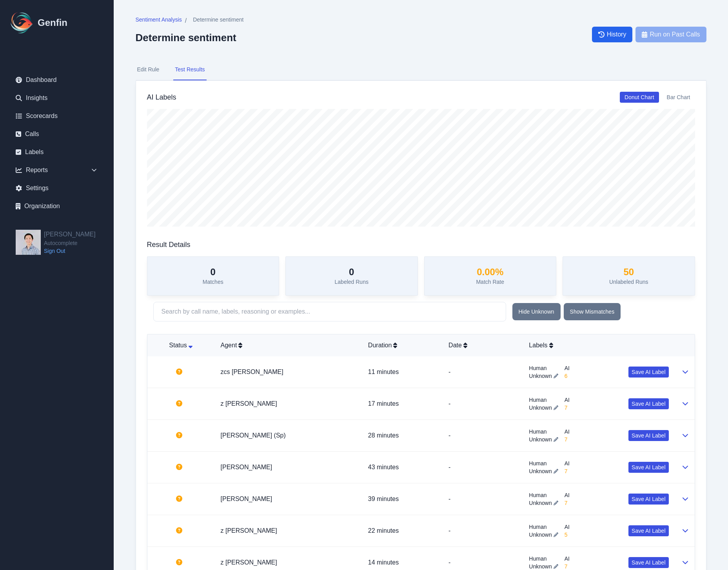 The width and height of the screenshot is (728, 570). Describe the element at coordinates (679, 97) in the screenshot. I see `button: Bar Chart` at that location.